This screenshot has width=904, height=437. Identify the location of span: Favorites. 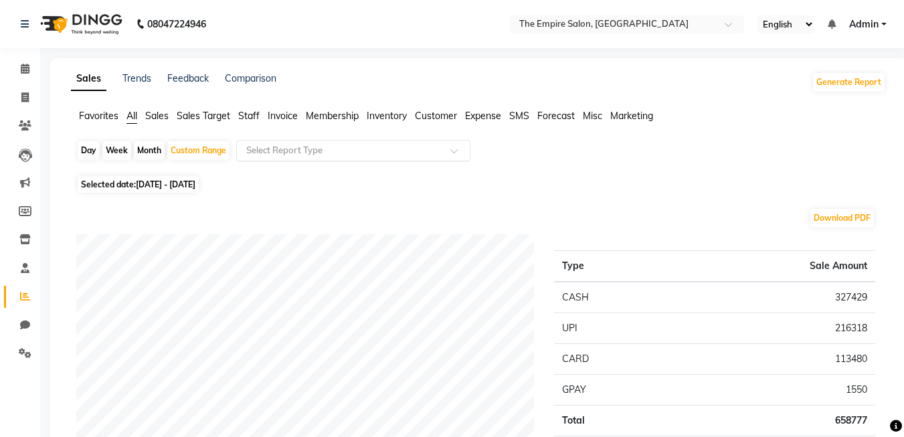
(98, 116).